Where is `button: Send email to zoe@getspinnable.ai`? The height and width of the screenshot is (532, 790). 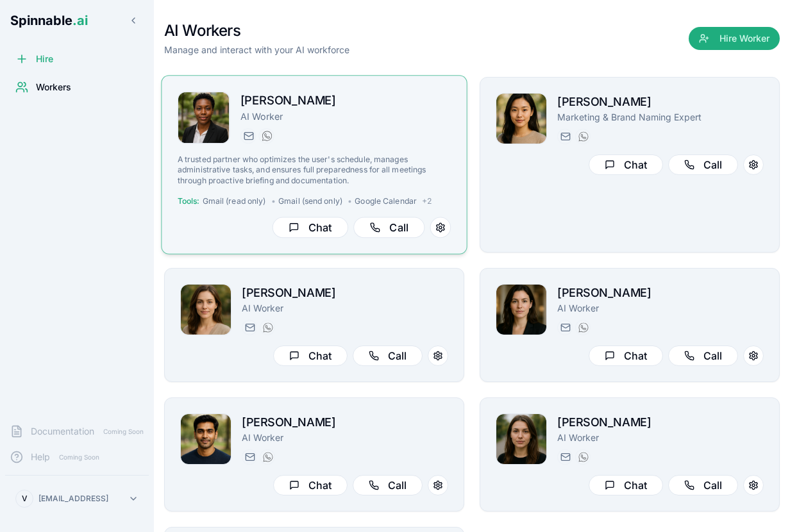 button: Send email to zoe@getspinnable.ai is located at coordinates (564, 328).